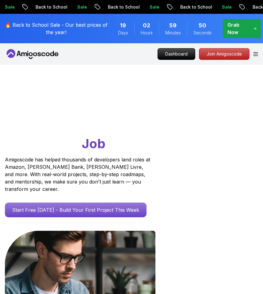  Describe the element at coordinates (123, 25) in the screenshot. I see `span: 19 Days` at that location.